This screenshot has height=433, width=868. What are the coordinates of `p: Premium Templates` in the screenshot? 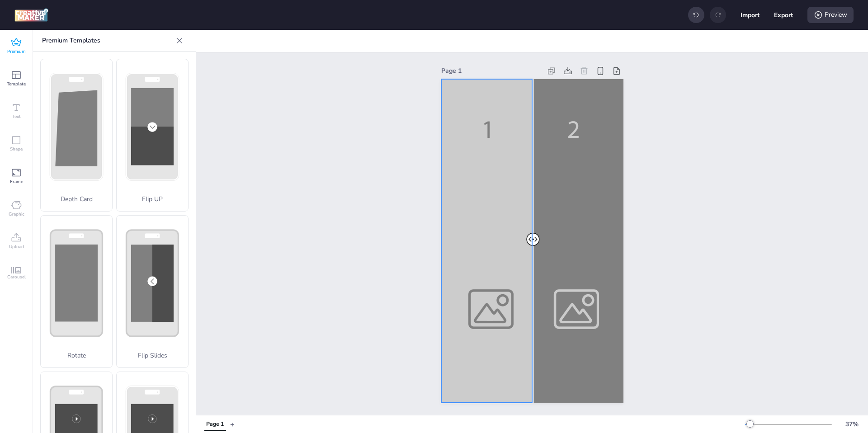 It's located at (107, 41).